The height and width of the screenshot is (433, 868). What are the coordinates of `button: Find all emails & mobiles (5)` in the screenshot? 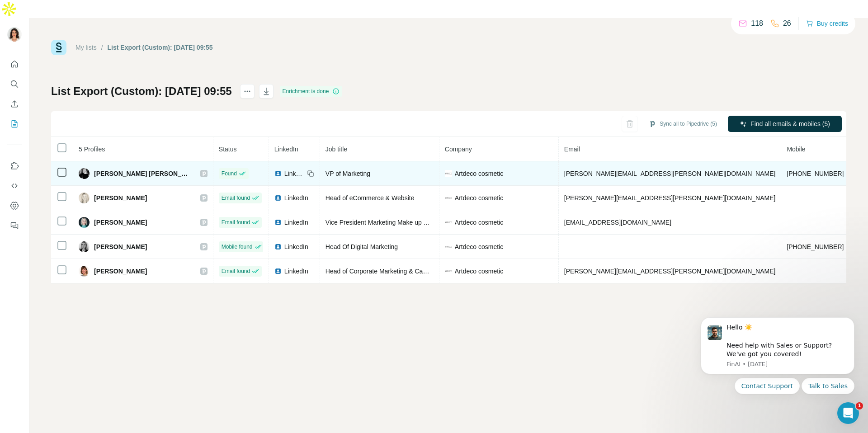 It's located at (784, 124).